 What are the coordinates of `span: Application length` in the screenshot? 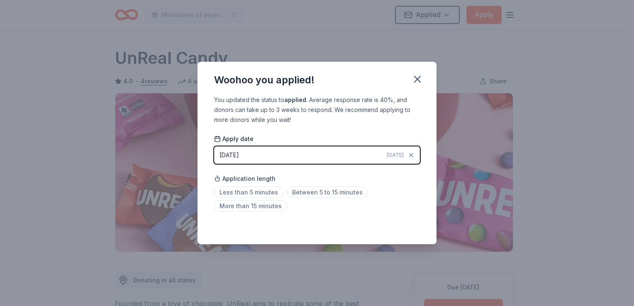 It's located at (245, 179).